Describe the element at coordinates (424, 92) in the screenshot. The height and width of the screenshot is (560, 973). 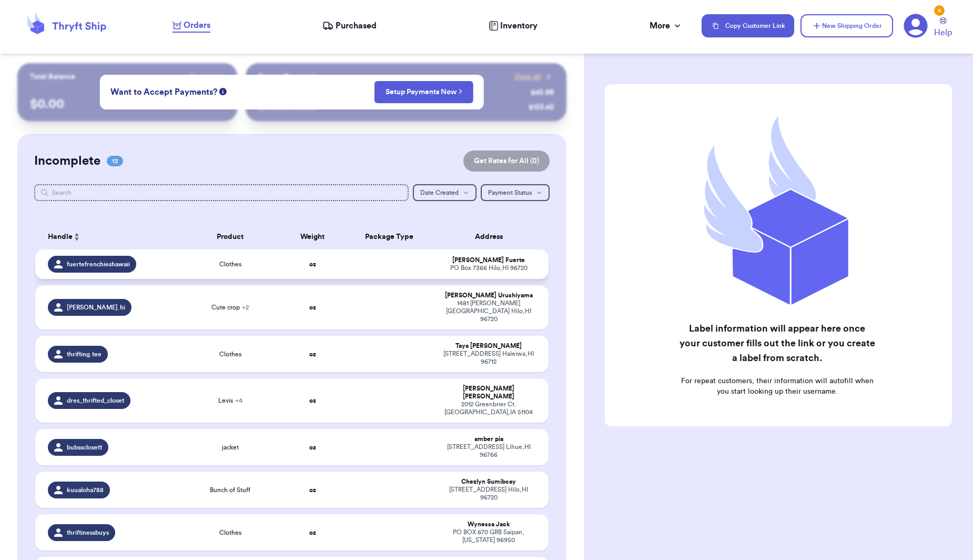
I see `button: Setup Payments Now` at that location.